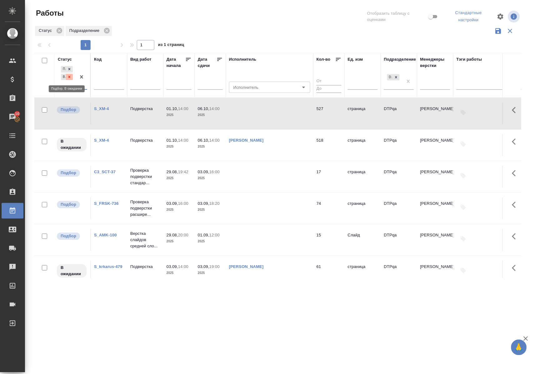  What do you see at coordinates (329, 271) in the screenshot?
I see `td: 61` at bounding box center [329, 271].